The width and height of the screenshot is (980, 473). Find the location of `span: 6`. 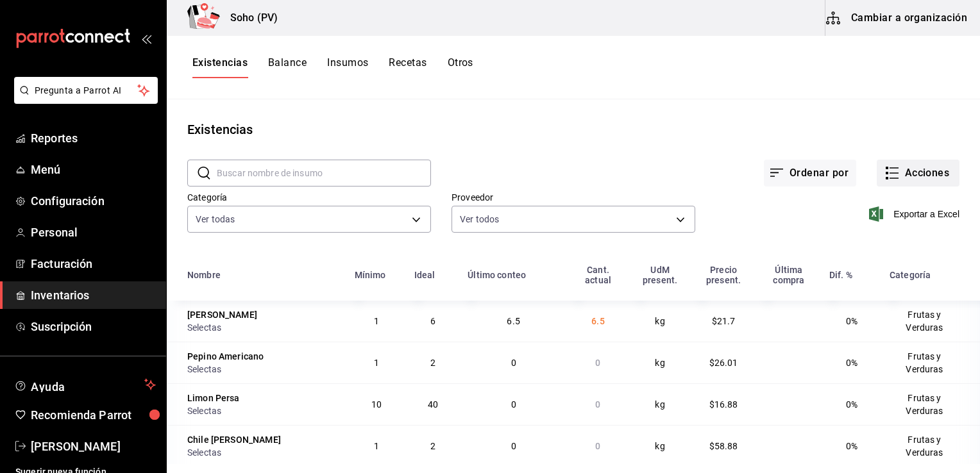

span: 6 is located at coordinates (433, 321).